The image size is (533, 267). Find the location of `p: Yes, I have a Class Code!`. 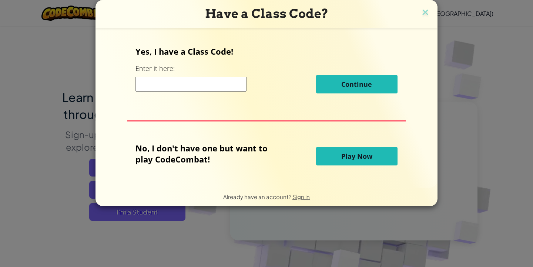

p: Yes, I have a Class Code! is located at coordinates (266, 51).